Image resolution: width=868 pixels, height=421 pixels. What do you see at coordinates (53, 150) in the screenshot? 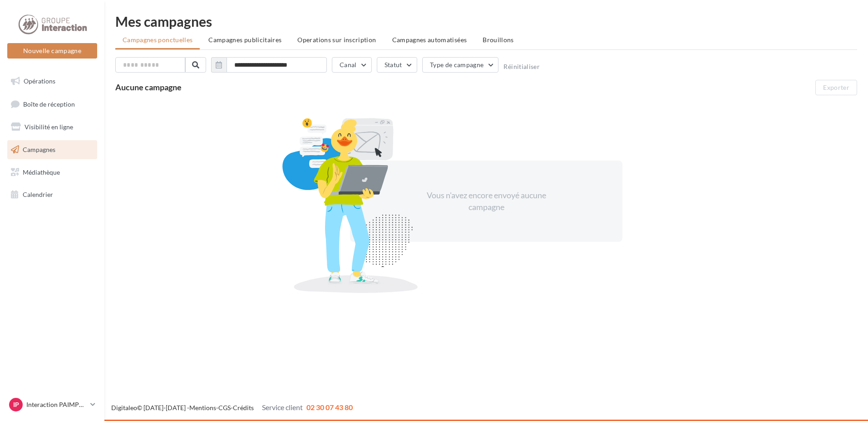
I see `a: Campagnes` at bounding box center [53, 150].